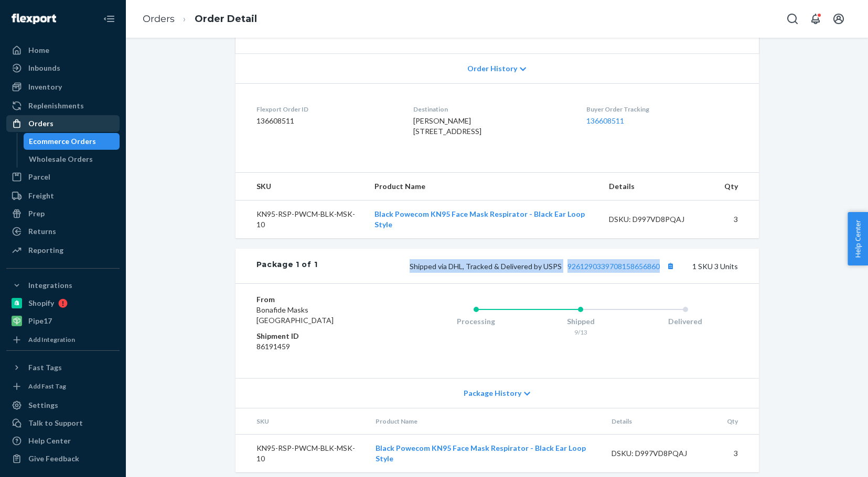 The width and height of the screenshot is (868, 477). Describe the element at coordinates (287, 267) in the screenshot. I see `div: Package 1 of 1` at that location.